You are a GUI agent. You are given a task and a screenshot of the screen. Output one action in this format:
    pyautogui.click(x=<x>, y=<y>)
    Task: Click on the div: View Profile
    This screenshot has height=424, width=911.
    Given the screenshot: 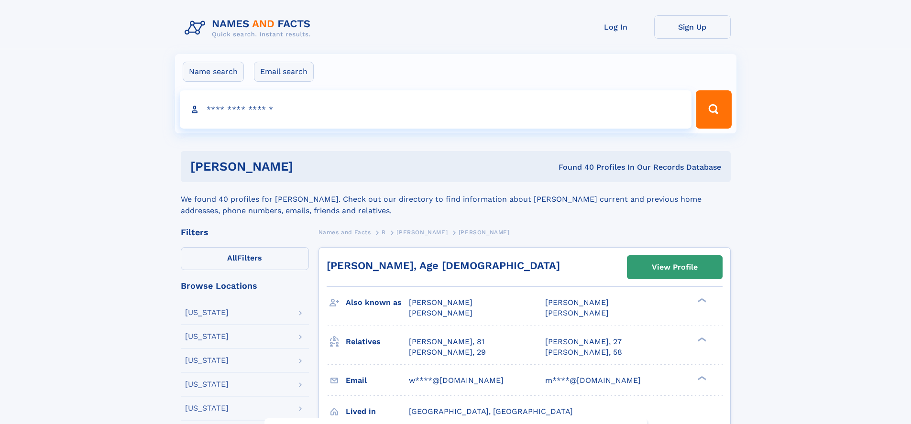 What is the action you would take?
    pyautogui.click(x=675, y=267)
    